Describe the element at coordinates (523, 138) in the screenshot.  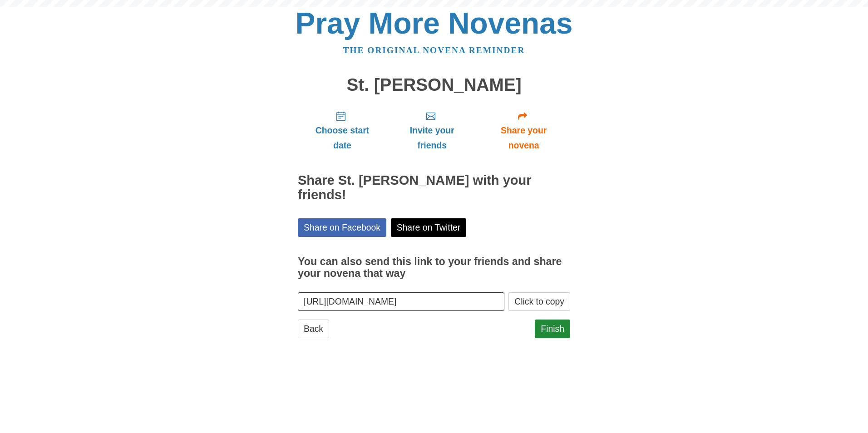
I see `span: Share your novena` at that location.